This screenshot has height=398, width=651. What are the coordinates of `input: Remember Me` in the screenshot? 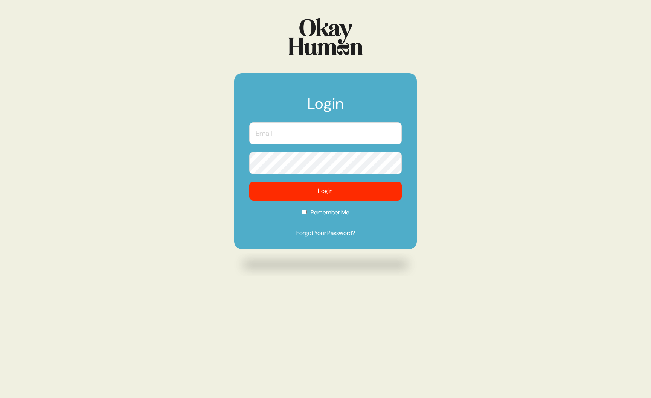 It's located at (304, 212).